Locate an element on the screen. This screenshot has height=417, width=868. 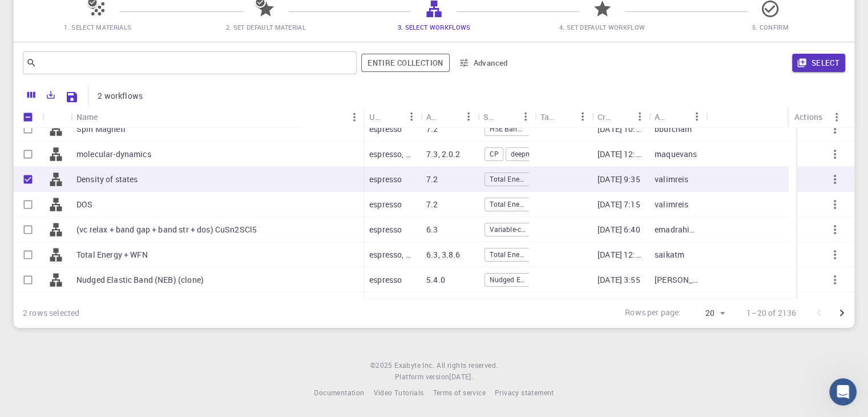
span: All rights reserved. is located at coordinates (467, 365).